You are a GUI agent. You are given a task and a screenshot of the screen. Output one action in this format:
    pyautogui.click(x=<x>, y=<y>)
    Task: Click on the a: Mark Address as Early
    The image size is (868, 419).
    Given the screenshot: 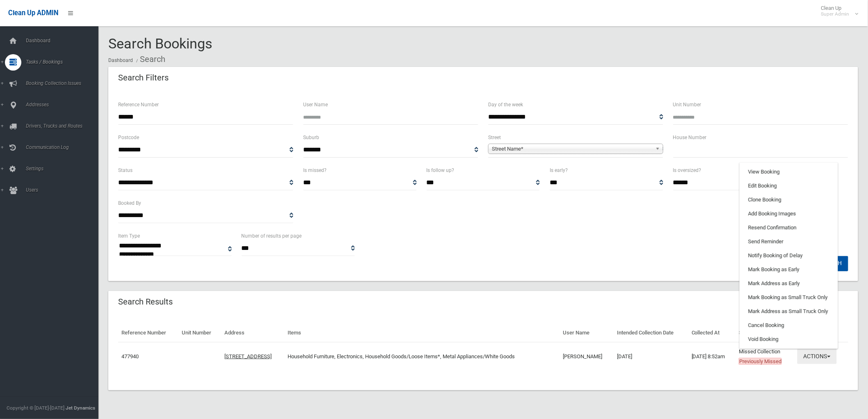 What is the action you would take?
    pyautogui.click(x=789, y=283)
    